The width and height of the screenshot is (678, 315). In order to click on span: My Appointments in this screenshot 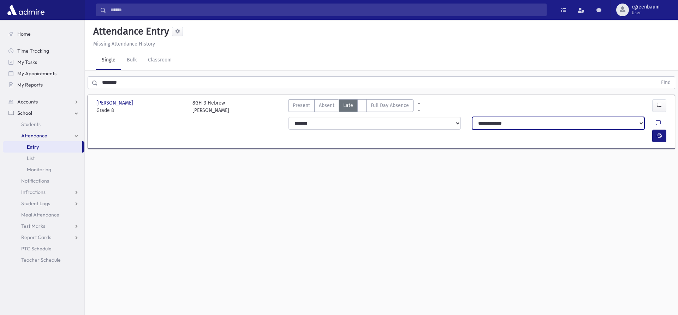, I will do `click(37, 73)`.